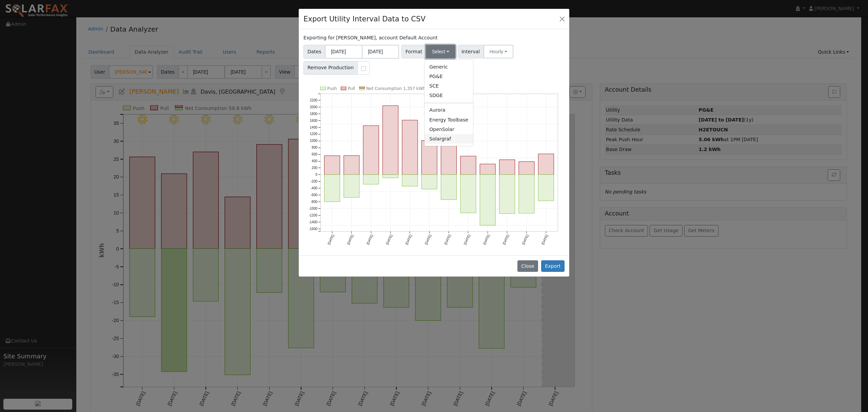 The height and width of the screenshot is (412, 868). I want to click on text: Push, so click(332, 89).